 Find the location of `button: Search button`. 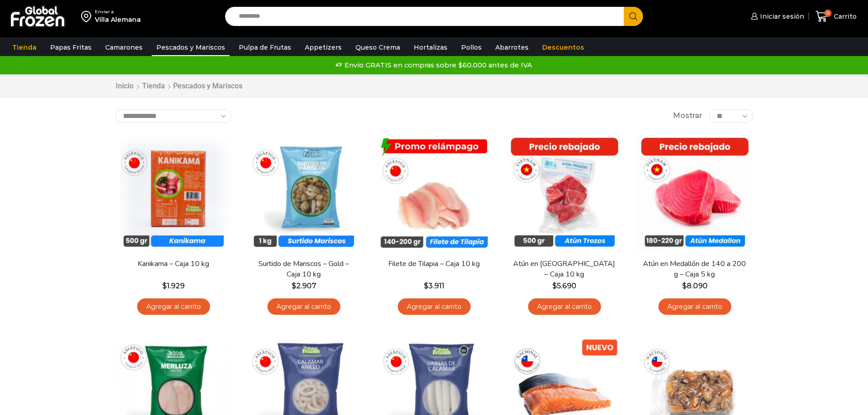

button: Search button is located at coordinates (633, 16).